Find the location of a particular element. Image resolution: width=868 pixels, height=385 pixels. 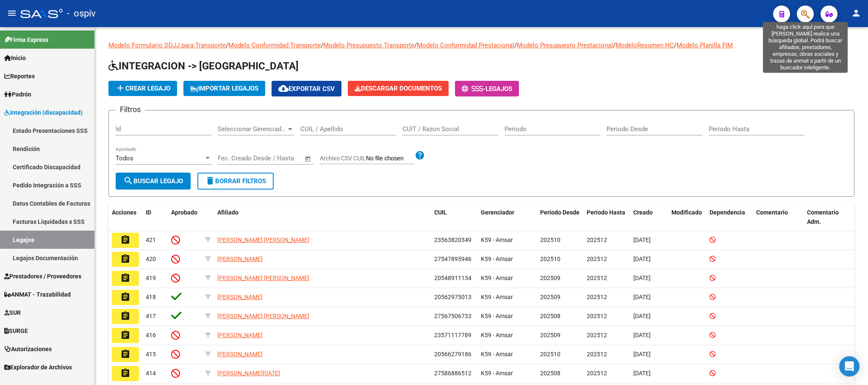

a: Modelo Conformidad Transporte is located at coordinates (275, 45).